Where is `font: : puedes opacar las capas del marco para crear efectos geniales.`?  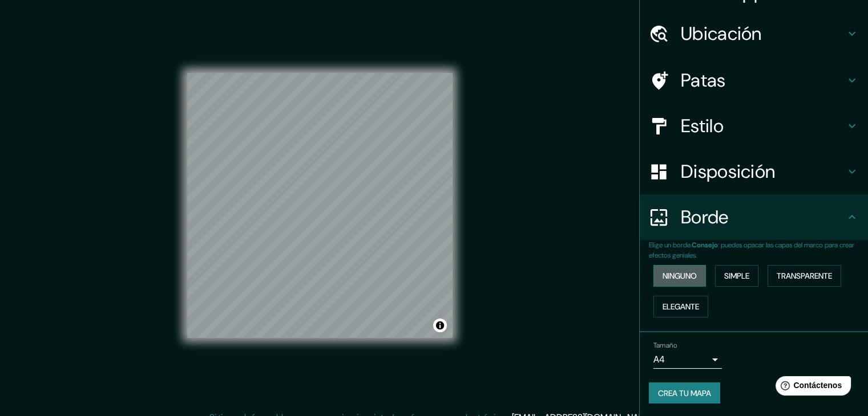
font: : puedes opacar las capas del marco para crear efectos geniales. is located at coordinates (752, 251).